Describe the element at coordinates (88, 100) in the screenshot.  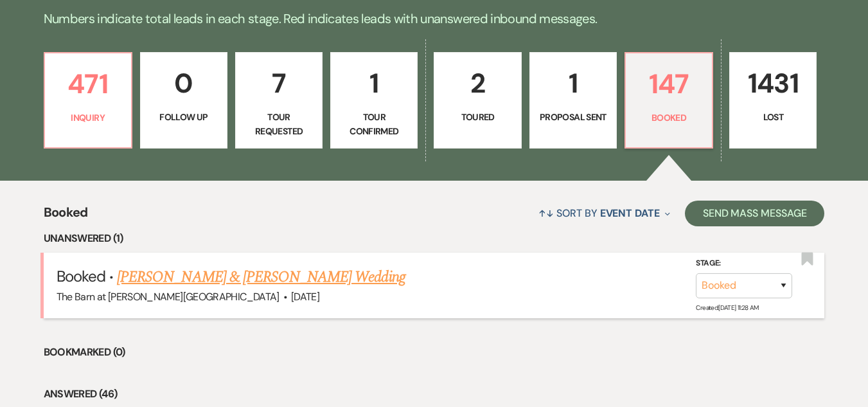
I see `a: 471Inquiry` at that location.